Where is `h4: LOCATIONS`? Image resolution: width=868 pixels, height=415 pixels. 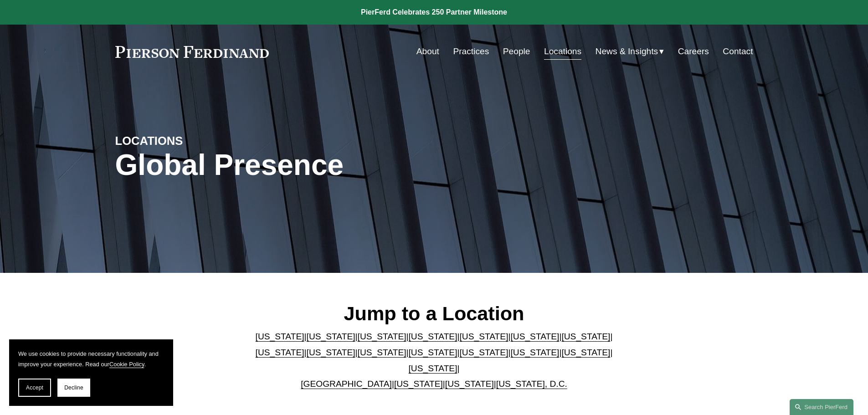 h4: LOCATIONS is located at coordinates (195, 141).